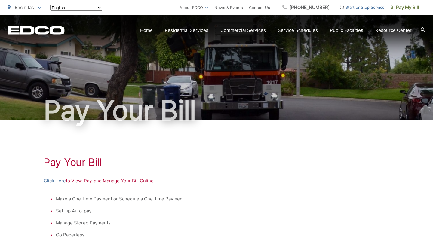 This screenshot has width=433, height=244. I want to click on li: Make a One-time Payment or Schedule a One-time Payment, so click(219, 199).